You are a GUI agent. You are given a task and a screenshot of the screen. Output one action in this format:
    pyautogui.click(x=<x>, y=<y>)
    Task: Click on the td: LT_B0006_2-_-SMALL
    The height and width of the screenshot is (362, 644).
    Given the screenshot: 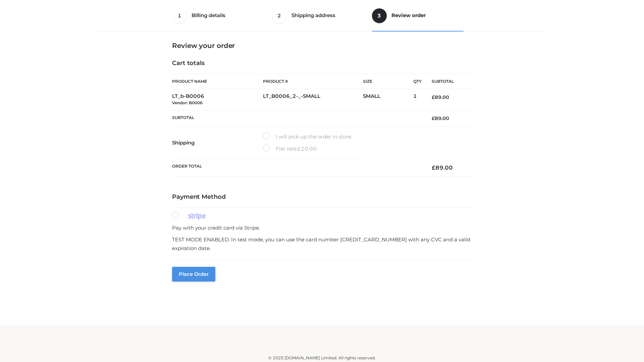 What is the action you would take?
    pyautogui.click(x=313, y=100)
    